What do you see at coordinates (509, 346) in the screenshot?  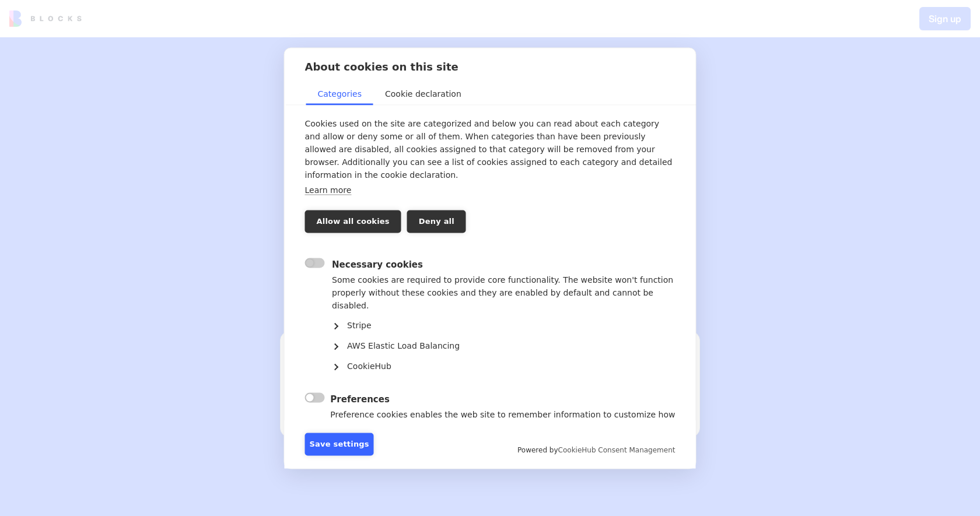 I see `a: AWS Elastic Load Balancing` at bounding box center [509, 346].